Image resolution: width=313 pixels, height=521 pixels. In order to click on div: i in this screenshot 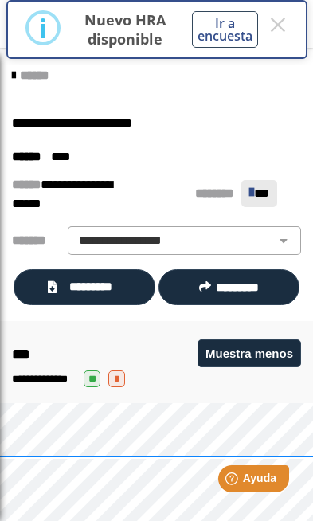, I will do `click(43, 28)`.